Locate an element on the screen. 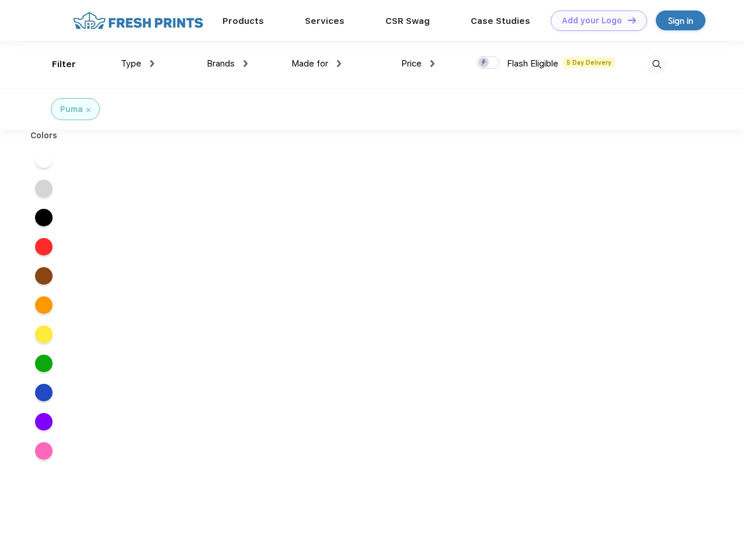 The image size is (744, 560). span: Brands is located at coordinates (220, 63).